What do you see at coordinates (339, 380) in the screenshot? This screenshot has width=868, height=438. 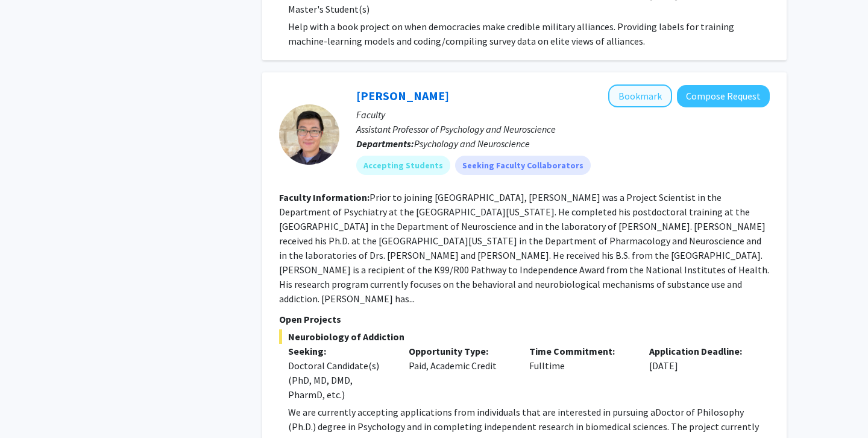 I see `div: Doctoral Candidate(s) (PhD, MD, DMD, PharmD, etc.)` at bounding box center [339, 380].